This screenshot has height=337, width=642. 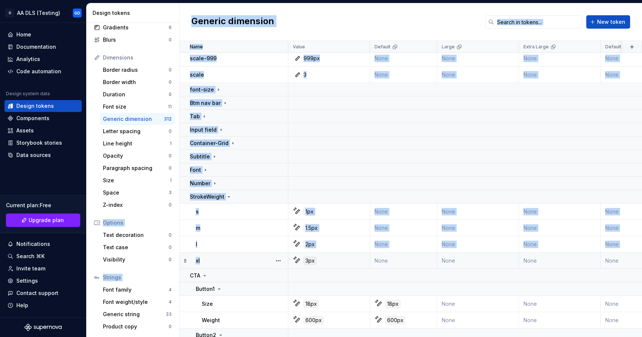 I want to click on div: 1px, so click(x=310, y=211).